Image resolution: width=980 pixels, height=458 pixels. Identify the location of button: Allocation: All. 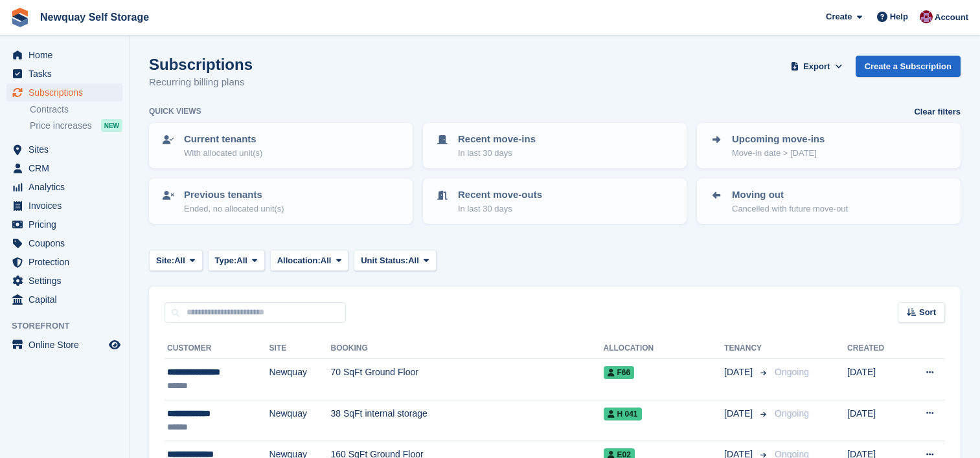
(309, 260).